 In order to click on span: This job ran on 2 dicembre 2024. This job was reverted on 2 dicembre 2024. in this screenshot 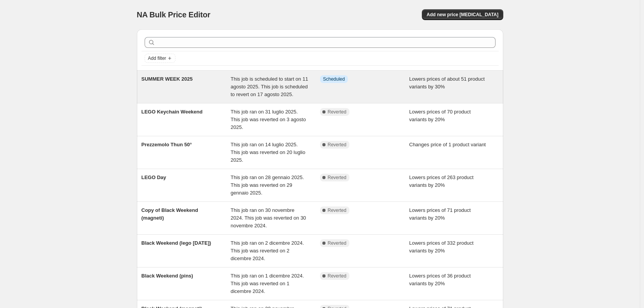, I will do `click(267, 251)`.